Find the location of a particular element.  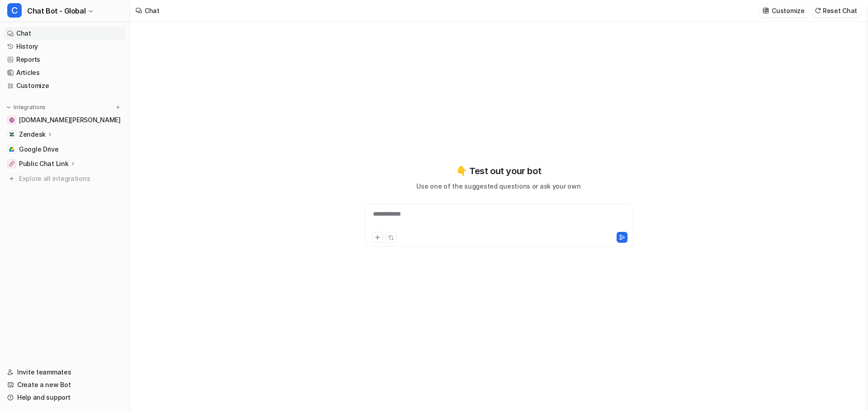

p: Zendesk is located at coordinates (32, 135).